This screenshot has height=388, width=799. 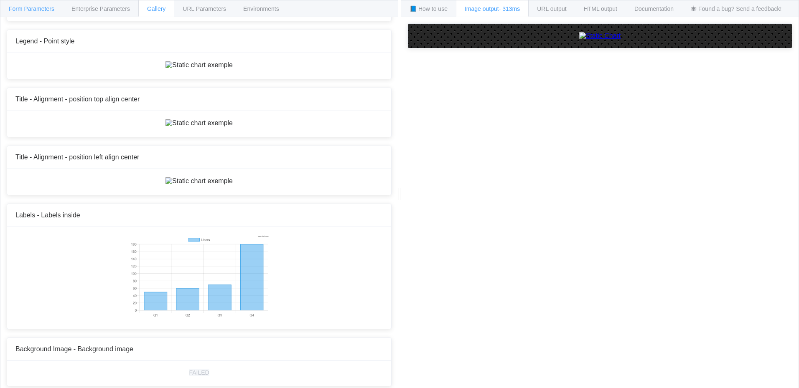 I want to click on div: FAILED, so click(x=199, y=373).